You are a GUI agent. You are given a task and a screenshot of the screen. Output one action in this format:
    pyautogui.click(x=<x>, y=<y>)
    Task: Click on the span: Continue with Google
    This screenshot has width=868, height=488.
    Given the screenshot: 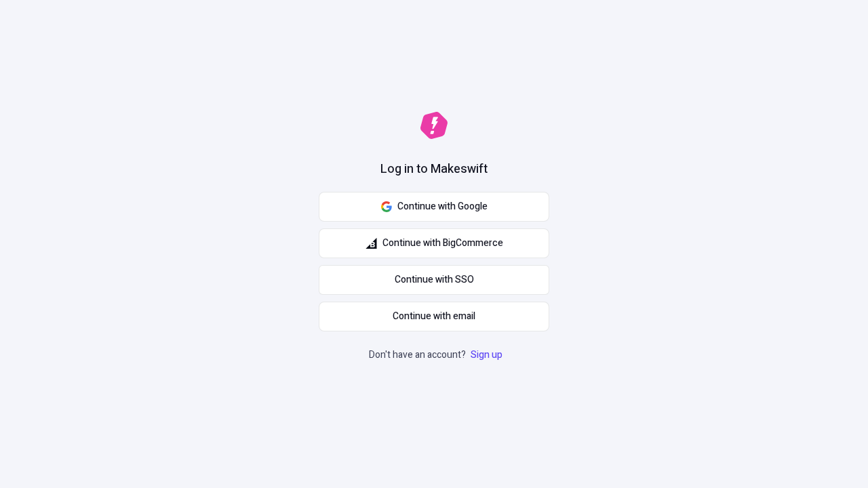 What is the action you would take?
    pyautogui.click(x=442, y=207)
    